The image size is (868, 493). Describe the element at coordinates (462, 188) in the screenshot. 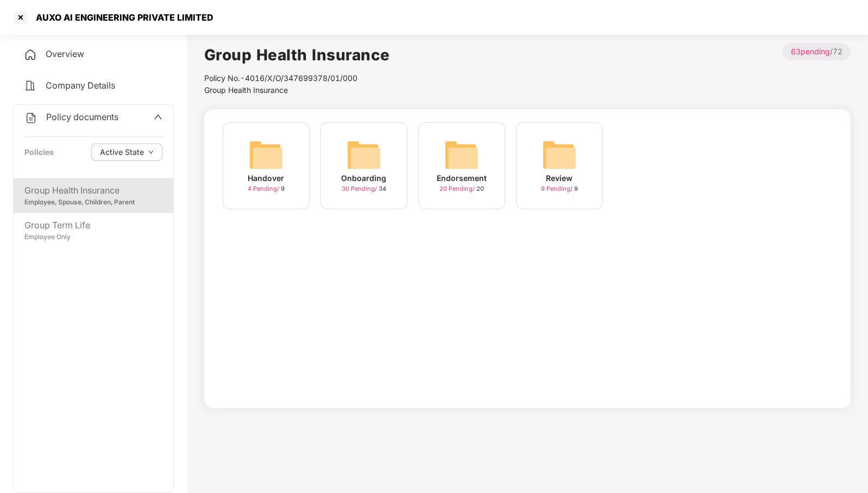

I see `div: 20` at that location.